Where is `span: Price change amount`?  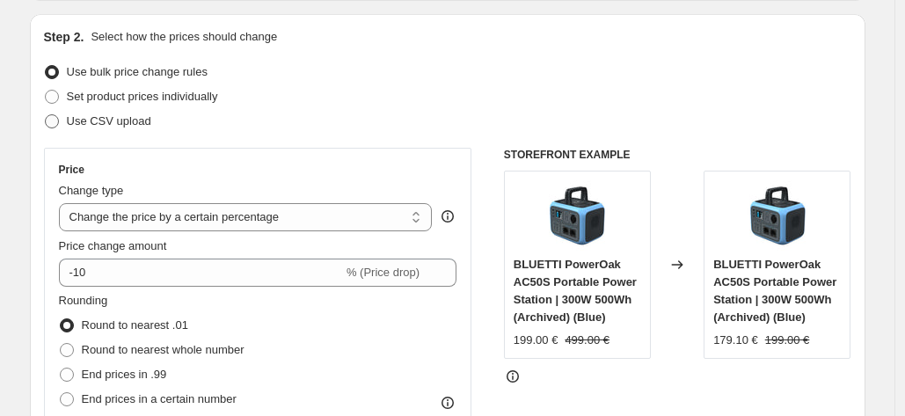 span: Price change amount is located at coordinates (113, 245).